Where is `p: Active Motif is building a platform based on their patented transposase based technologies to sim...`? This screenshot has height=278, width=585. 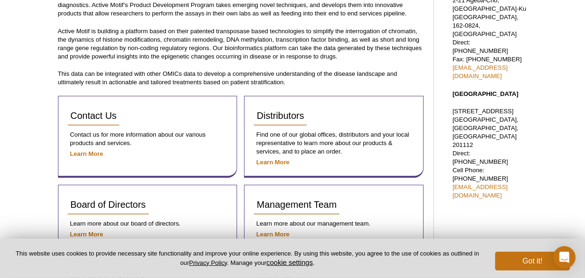 p: Active Motif is building a platform based on their patented transposase based technologies to sim... is located at coordinates (241, 44).